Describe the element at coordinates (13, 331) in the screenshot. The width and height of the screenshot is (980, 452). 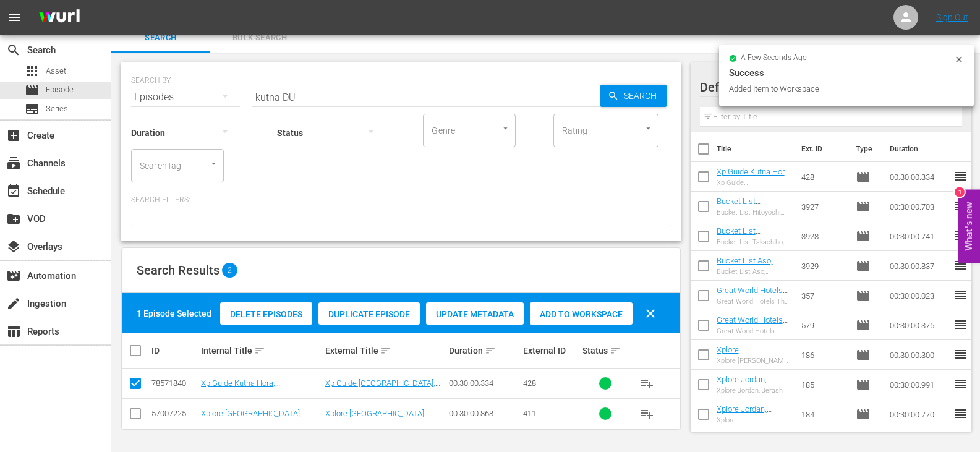
I see `span: Reports` at that location.